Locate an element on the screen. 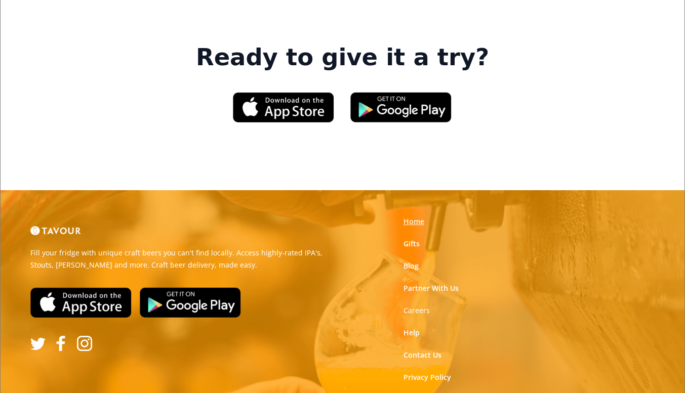 The height and width of the screenshot is (393, 685). a: Careers is located at coordinates (417, 311).